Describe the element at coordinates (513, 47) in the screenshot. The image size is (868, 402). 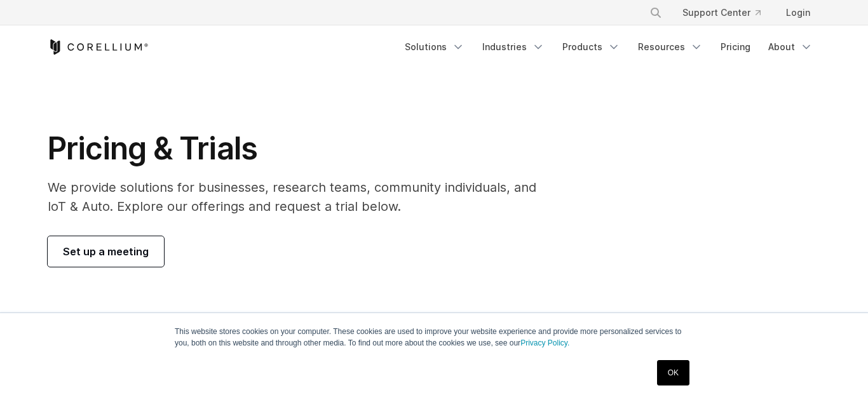
I see `a: Industries` at that location.